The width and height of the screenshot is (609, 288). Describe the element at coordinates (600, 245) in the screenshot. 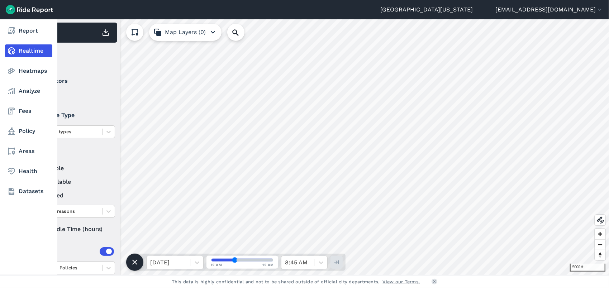

I see `button: Zoom out` at that location.